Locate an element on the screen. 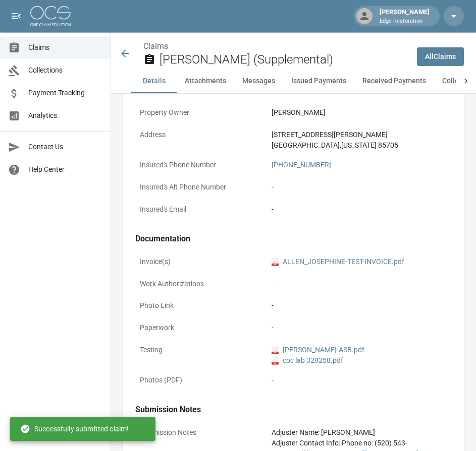 The image size is (476, 451). button: Messages is located at coordinates (259, 81).